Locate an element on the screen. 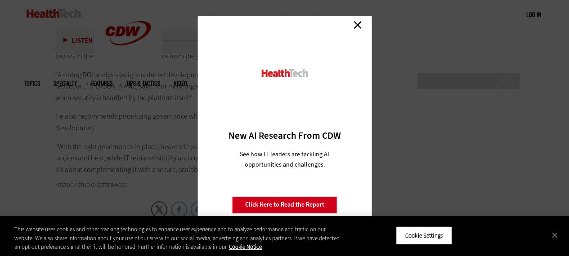  a: Close is located at coordinates (357, 25).